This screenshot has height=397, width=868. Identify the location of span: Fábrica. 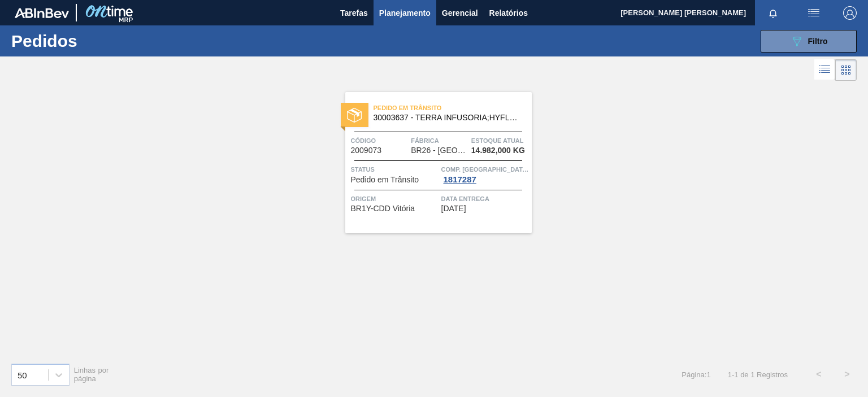
(440, 141).